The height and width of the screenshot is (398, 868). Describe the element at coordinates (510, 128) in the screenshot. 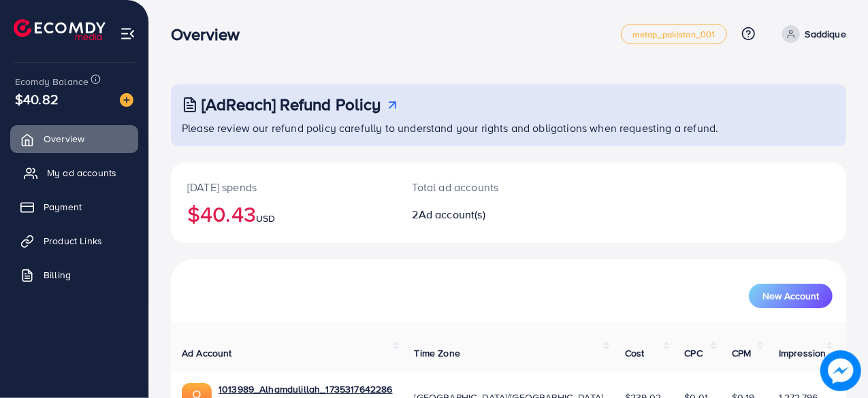

I see `p: Please review our refund policy carefully to understand your rights and obligations when requesti...` at that location.